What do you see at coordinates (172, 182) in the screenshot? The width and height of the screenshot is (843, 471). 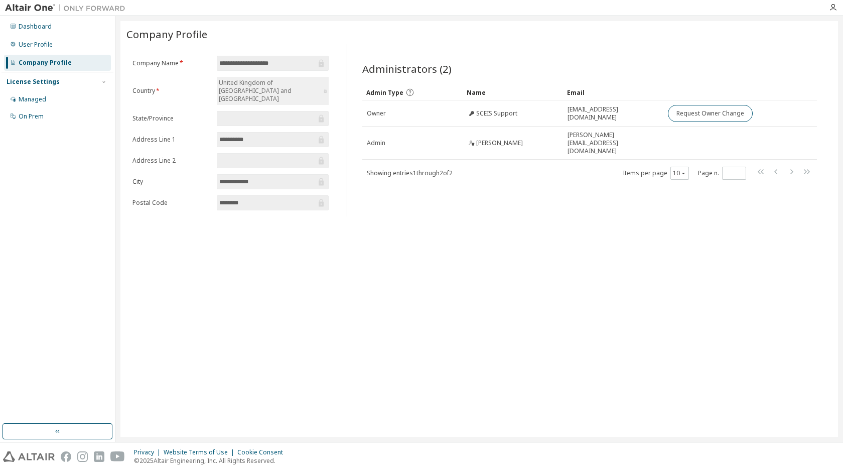 I see `label: City` at bounding box center [172, 182].